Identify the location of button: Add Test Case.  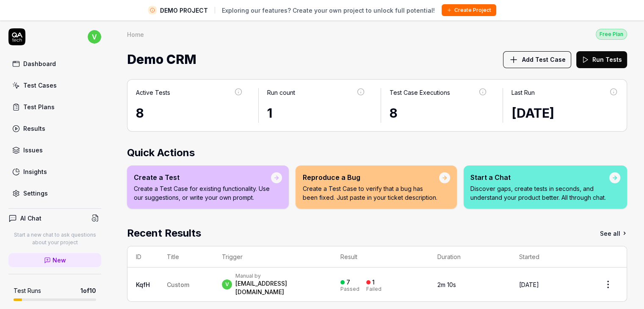
(537, 59).